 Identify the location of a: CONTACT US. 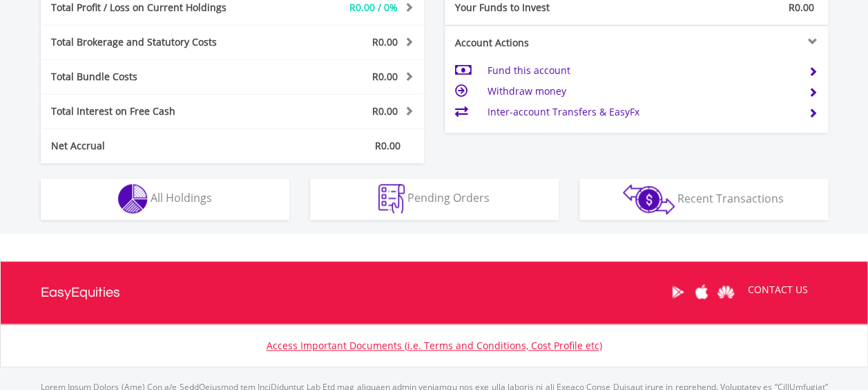
(778, 290).